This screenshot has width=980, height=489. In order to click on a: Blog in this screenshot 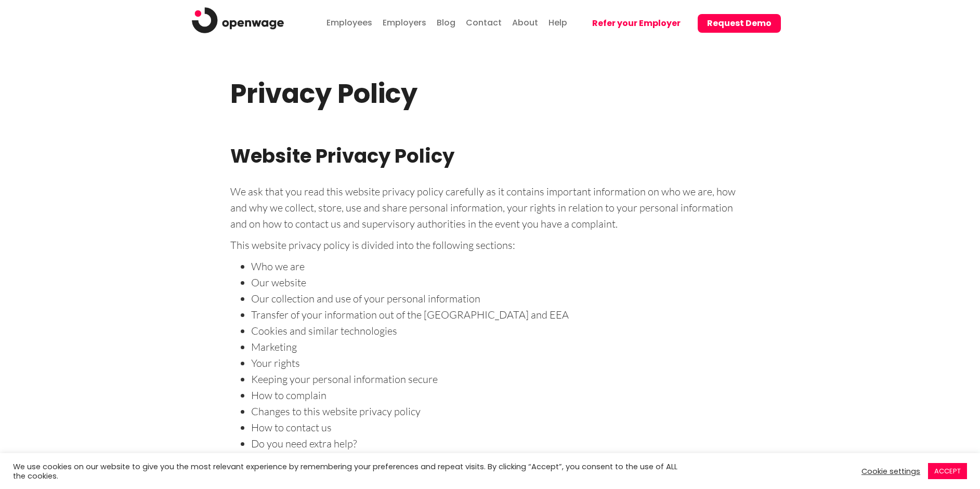, I will do `click(446, 21)`.